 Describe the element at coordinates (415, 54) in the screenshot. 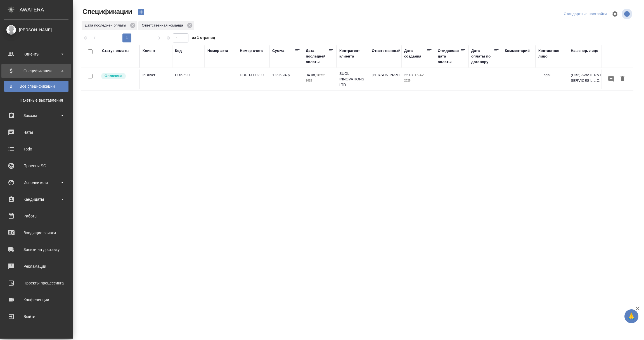

I see `div: Дата создания` at that location.